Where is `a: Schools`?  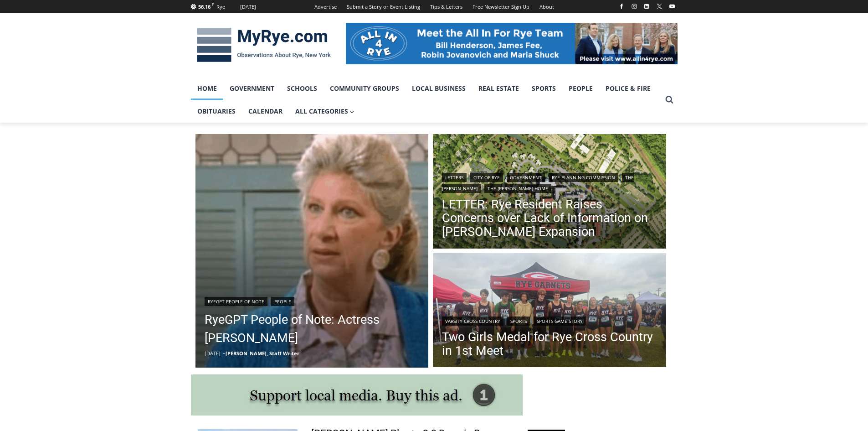
a: Schools is located at coordinates (302, 89).